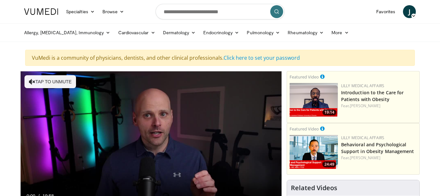 Image resolution: width=440 pixels, height=196 pixels. Describe the element at coordinates (50, 82) in the screenshot. I see `button: Tap to unmute` at that location.